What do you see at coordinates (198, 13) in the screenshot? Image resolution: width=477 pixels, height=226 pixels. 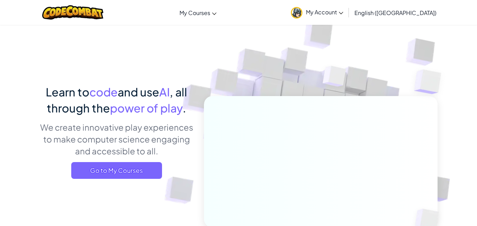 I see `a: My Courses` at bounding box center [198, 13].